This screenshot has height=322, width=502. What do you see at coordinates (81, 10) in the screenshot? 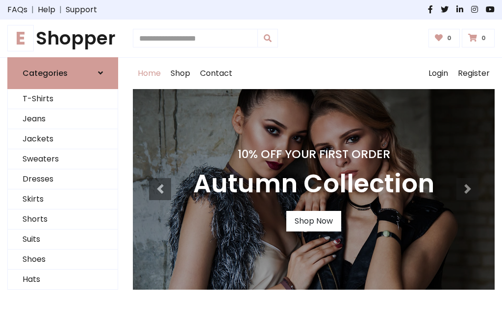
I see `a: Support` at bounding box center [81, 10].